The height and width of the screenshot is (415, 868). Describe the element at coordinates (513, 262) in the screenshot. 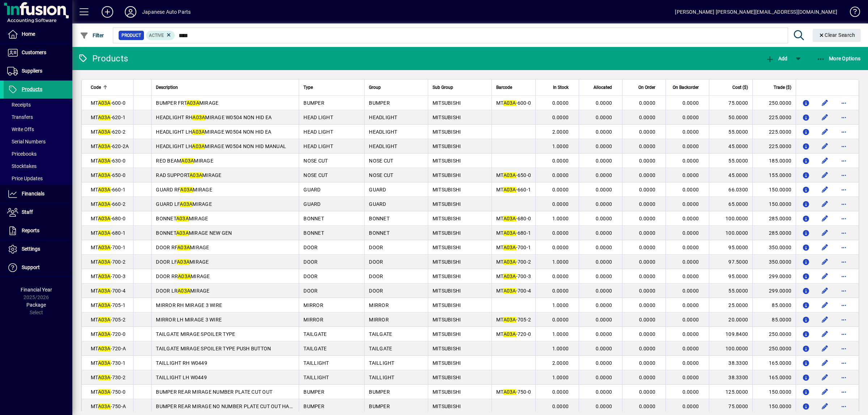

I see `span: MT -700-2` at that location.